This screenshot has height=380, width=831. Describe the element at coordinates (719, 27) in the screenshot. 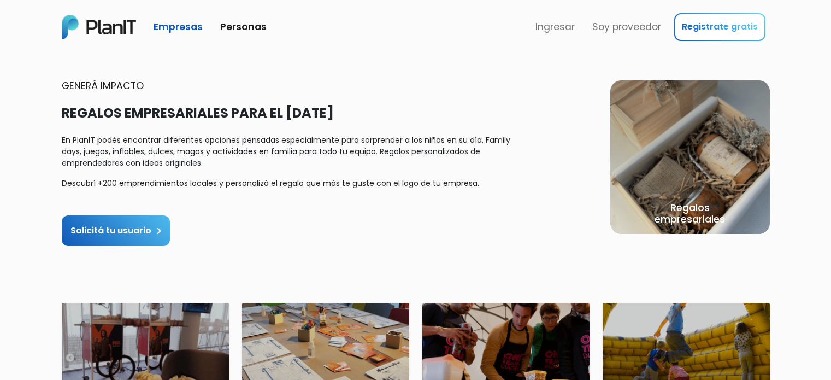

I see `div: Registrate gratis` at that location.